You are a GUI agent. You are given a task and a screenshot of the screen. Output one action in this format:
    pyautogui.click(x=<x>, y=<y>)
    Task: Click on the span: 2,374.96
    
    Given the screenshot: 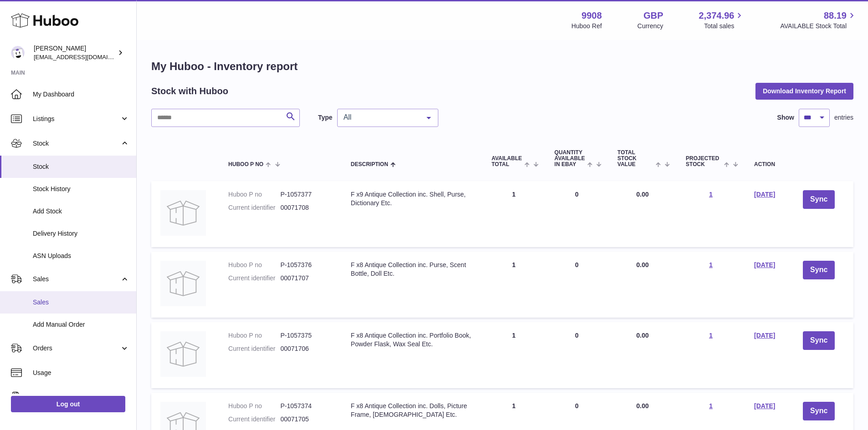 What is the action you would take?
    pyautogui.click(x=717, y=16)
    